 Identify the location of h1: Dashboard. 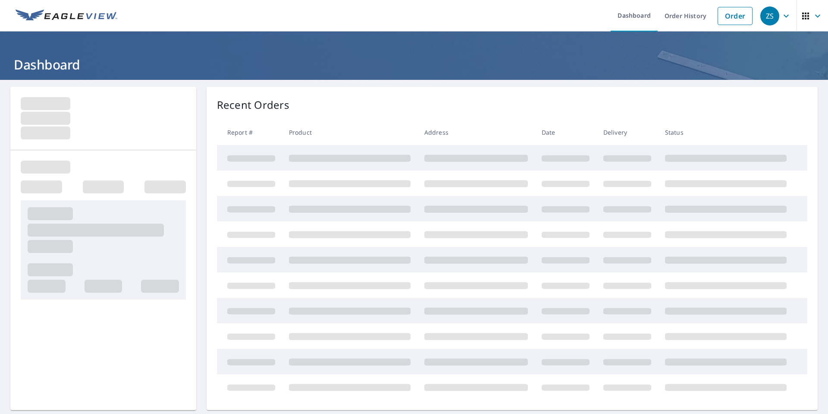
(414, 64).